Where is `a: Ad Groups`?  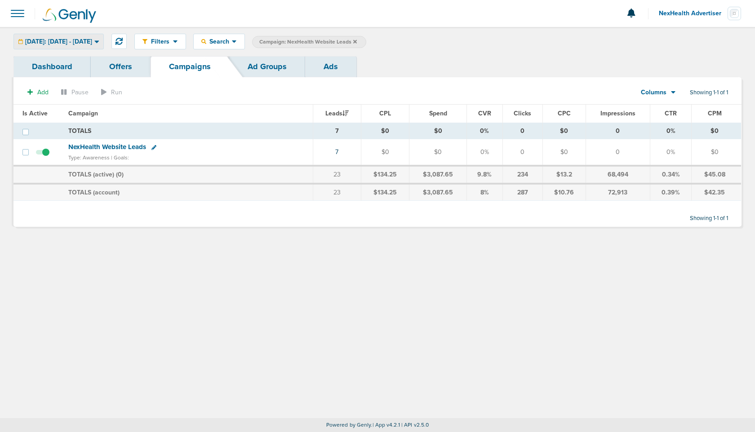 a: Ad Groups is located at coordinates (267, 66).